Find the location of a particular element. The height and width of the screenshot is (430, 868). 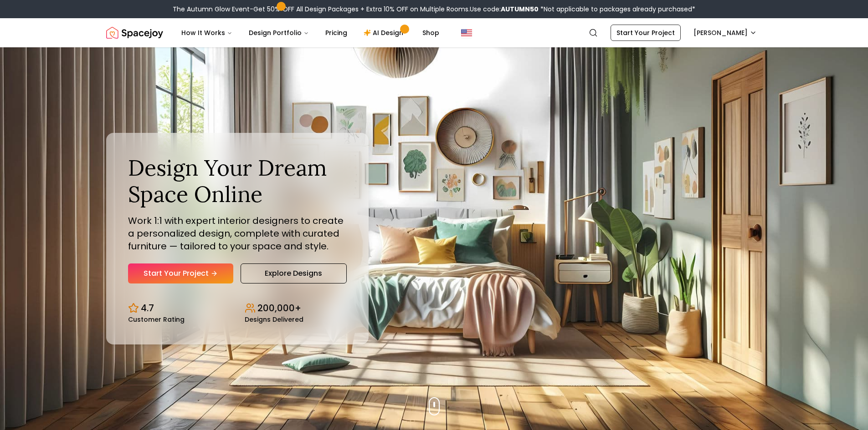

button: How It Works is located at coordinates (207, 33).